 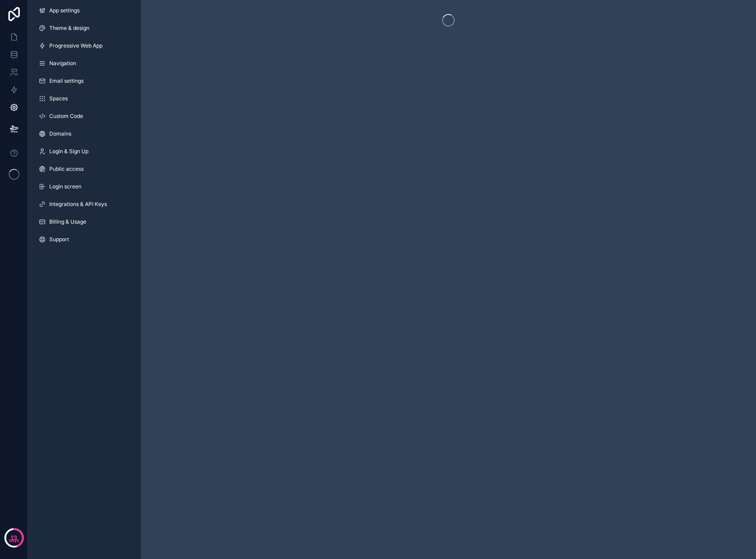 What do you see at coordinates (78, 204) in the screenshot?
I see `span: Integrations & API Keys` at bounding box center [78, 204].